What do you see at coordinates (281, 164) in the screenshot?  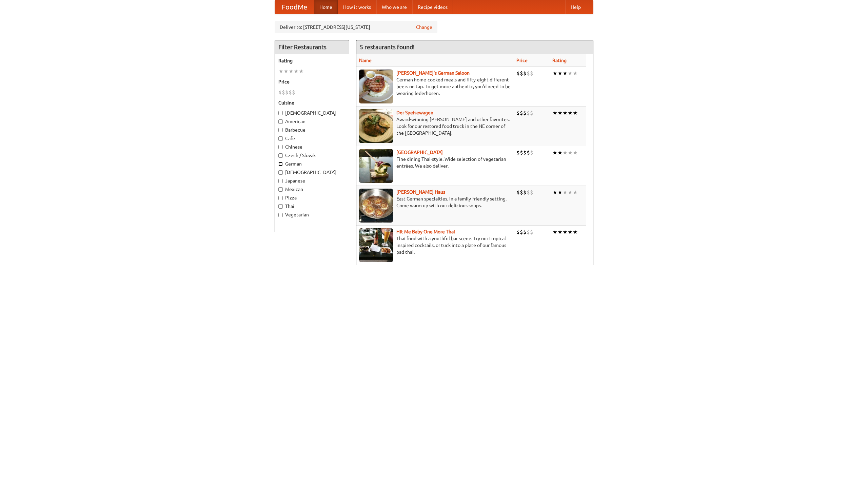 I see `input: German` at bounding box center [281, 164].